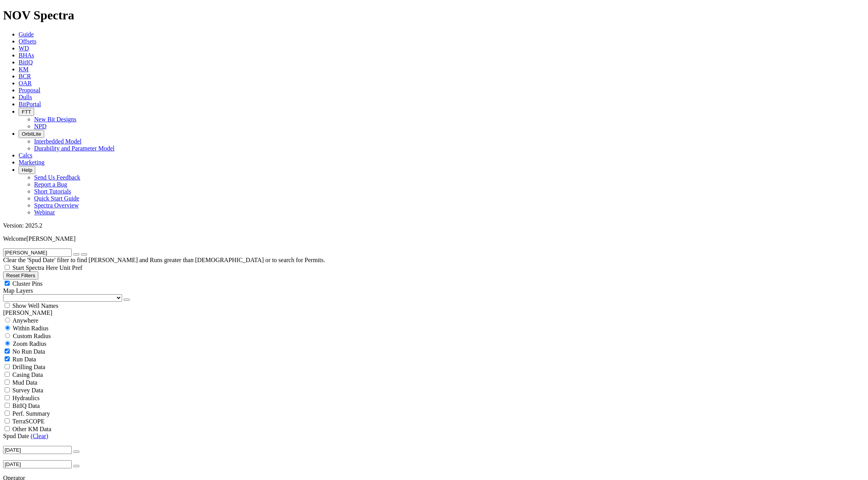  Describe the element at coordinates (35, 267) in the screenshot. I see `span: Start Spectra Here` at that location.